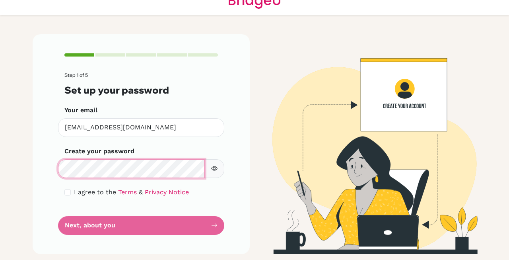  I want to click on a: Privacy Notice, so click(167, 192).